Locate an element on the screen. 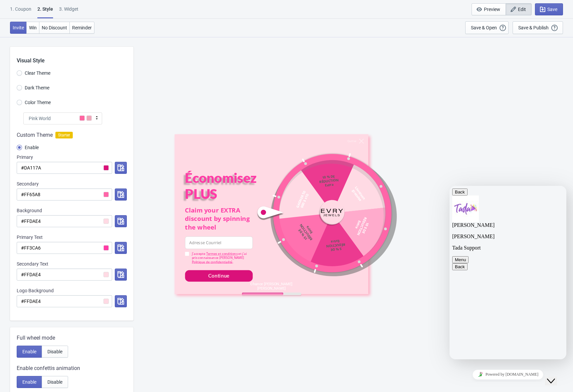 This screenshot has width=573, height=392. span: Custom Theme is located at coordinates (35, 135).